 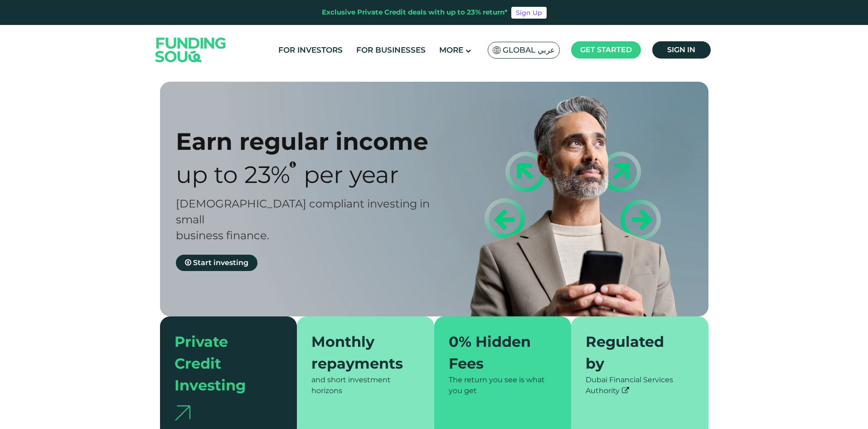 I want to click on span: Start investing, so click(x=220, y=262).